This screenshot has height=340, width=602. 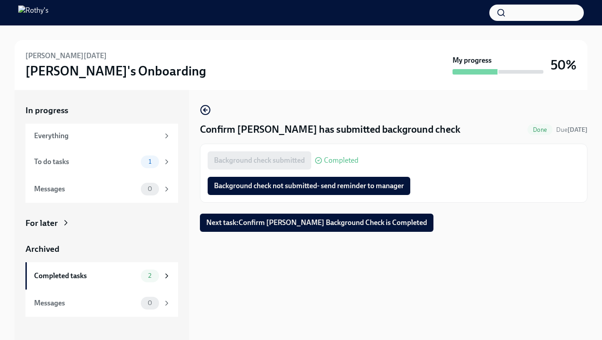 I want to click on span: Due, so click(x=572, y=130).